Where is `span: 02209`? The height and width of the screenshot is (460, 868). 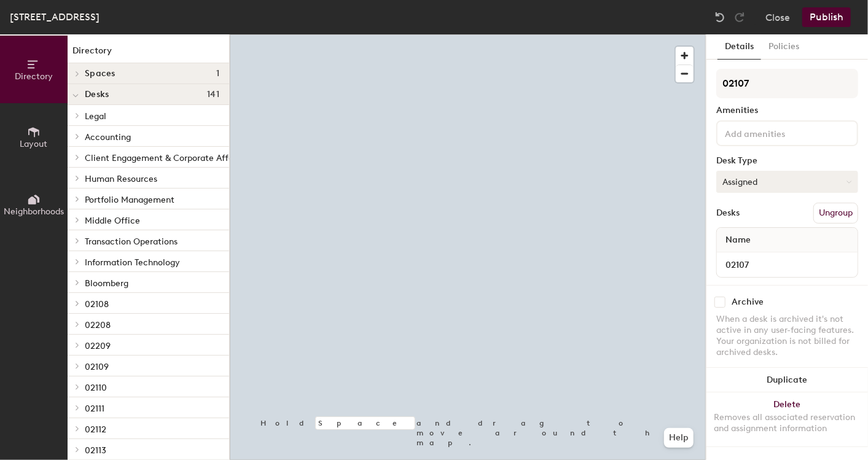 span: 02209 is located at coordinates (97, 346).